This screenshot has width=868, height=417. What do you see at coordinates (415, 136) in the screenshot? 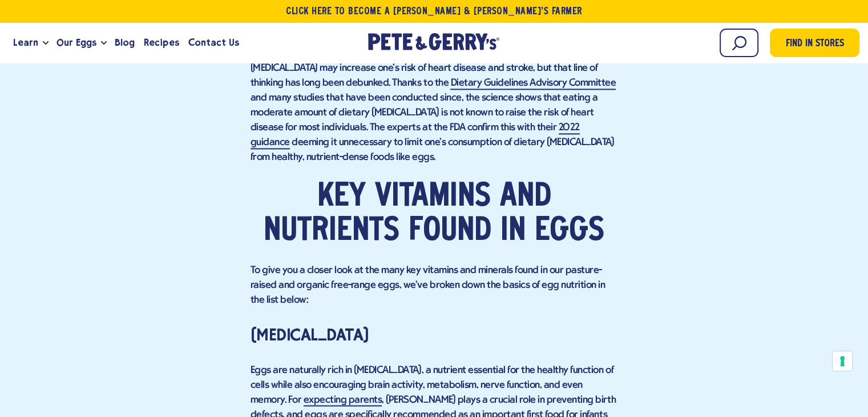
I see `a: 2022 guidance` at bounding box center [415, 136].